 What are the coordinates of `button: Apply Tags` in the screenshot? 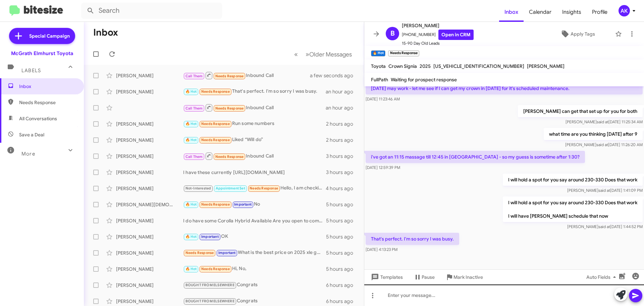 It's located at (577, 34).